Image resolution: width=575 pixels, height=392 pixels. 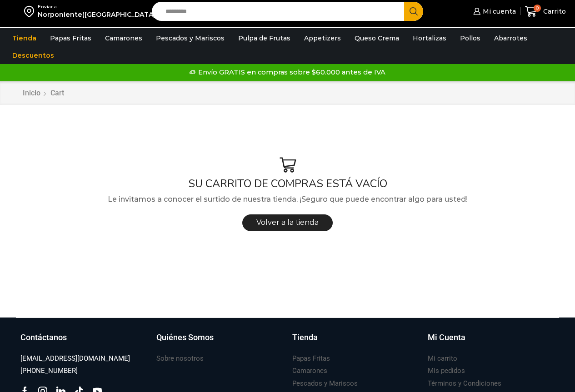 What do you see at coordinates (545, 11) in the screenshot?
I see `a: 0 Carrito` at bounding box center [545, 11].